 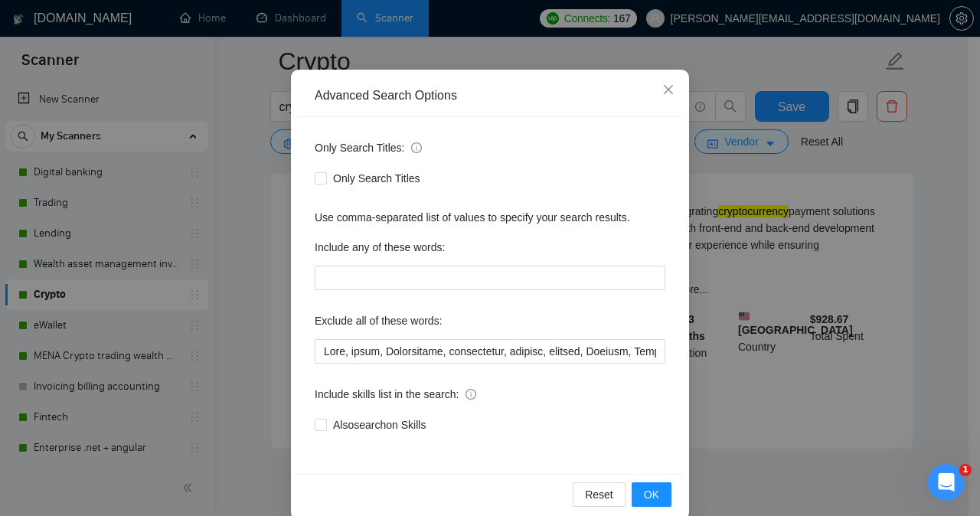 I want to click on label: Include any of these words:, so click(x=380, y=247).